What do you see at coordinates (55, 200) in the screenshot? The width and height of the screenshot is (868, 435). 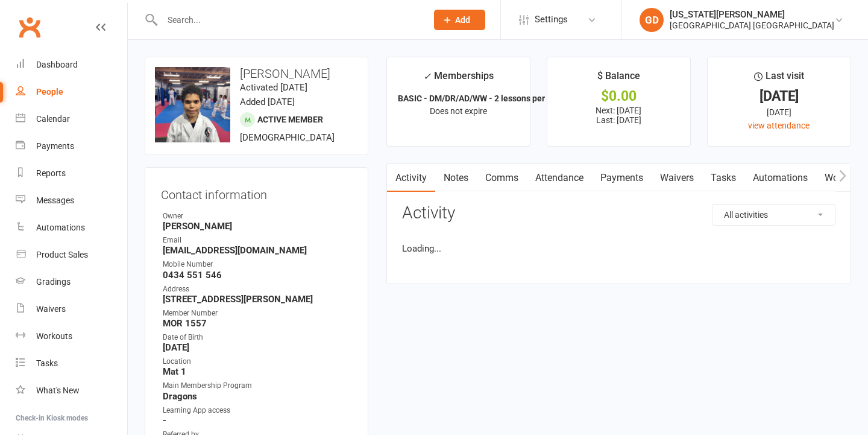 I see `div: Messages` at bounding box center [55, 200].